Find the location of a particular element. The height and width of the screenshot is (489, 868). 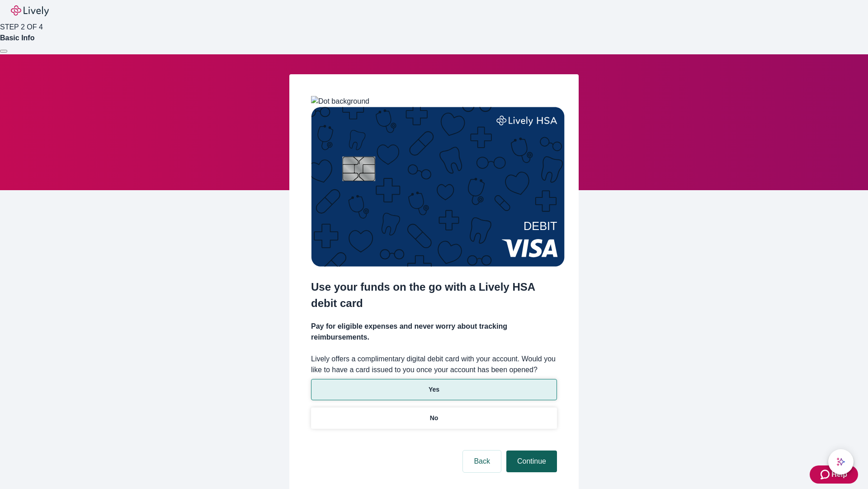

p: Yes is located at coordinates (434, 389).